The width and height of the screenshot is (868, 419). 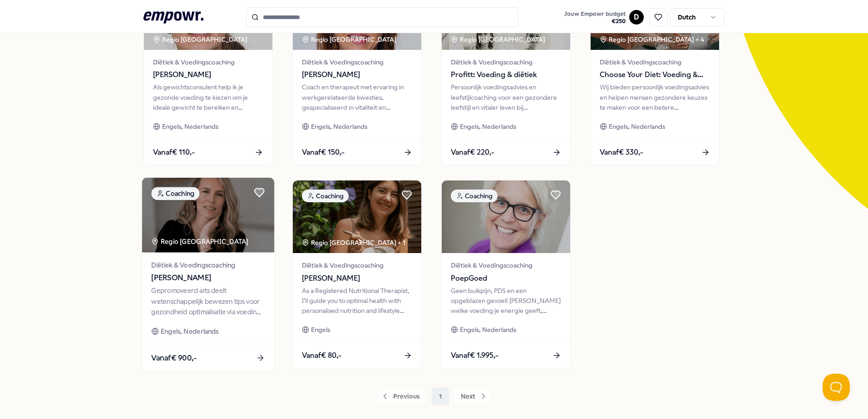 What do you see at coordinates (322, 356) in the screenshot?
I see `span: Vanaf € 80,-` at bounding box center [322, 356].